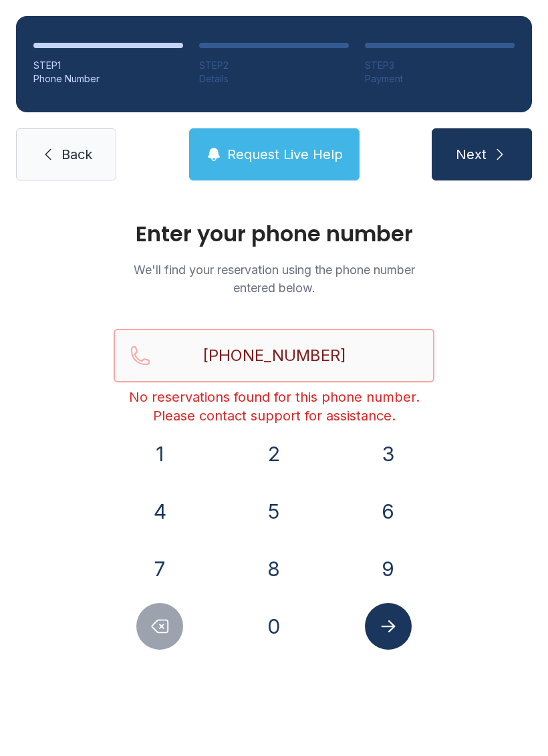  I want to click on button: Delete number, so click(160, 626).